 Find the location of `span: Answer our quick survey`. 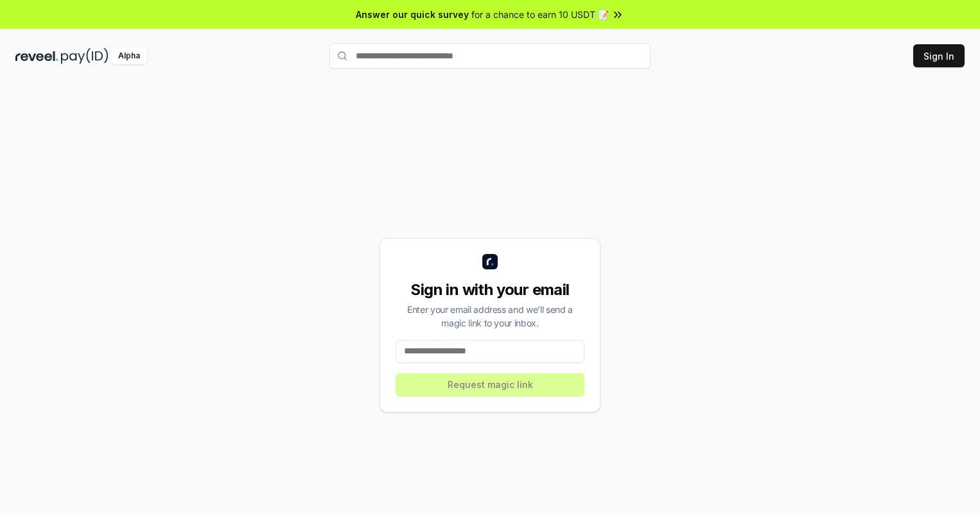

span: Answer our quick survey is located at coordinates (413, 15).